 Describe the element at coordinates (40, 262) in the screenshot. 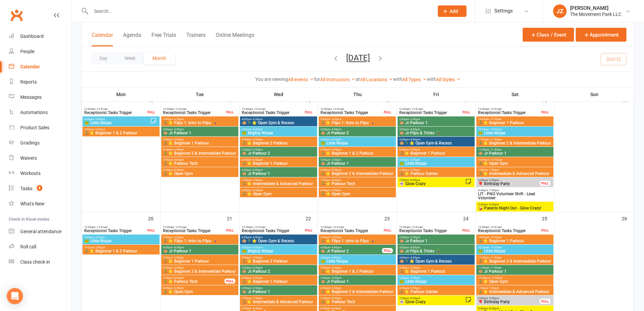

I see `a: Class kiosk mode` at that location.